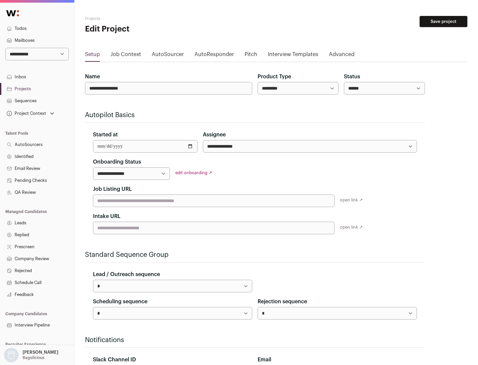 Image resolution: width=478 pixels, height=365 pixels. What do you see at coordinates (11, 355) in the screenshot?
I see `img: nopic.png` at bounding box center [11, 355].